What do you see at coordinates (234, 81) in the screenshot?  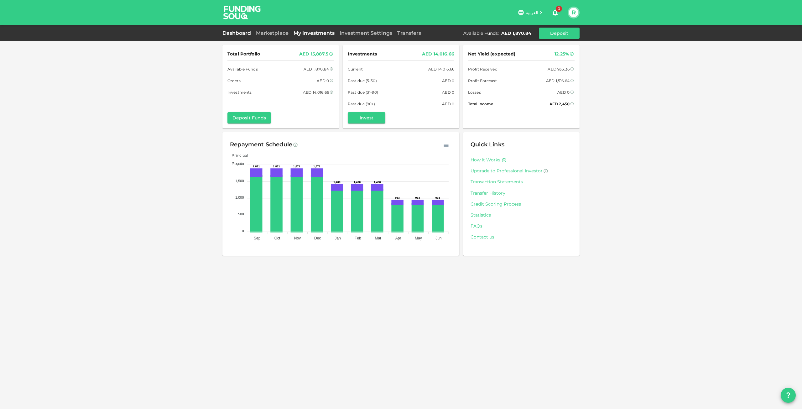 I see `span: Orders` at bounding box center [234, 81].